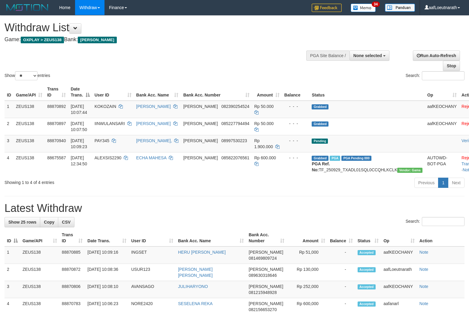 This screenshot has width=469, height=315. I want to click on th: Action, so click(441, 237).